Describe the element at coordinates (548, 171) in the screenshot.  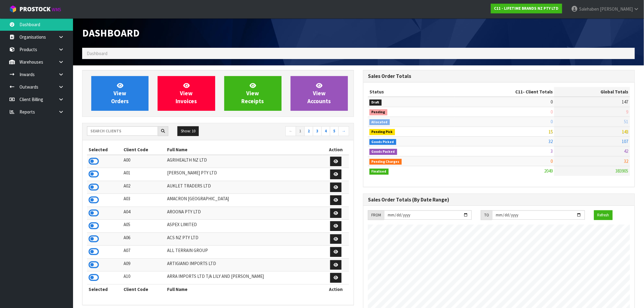
I see `span: 2049` at that location.